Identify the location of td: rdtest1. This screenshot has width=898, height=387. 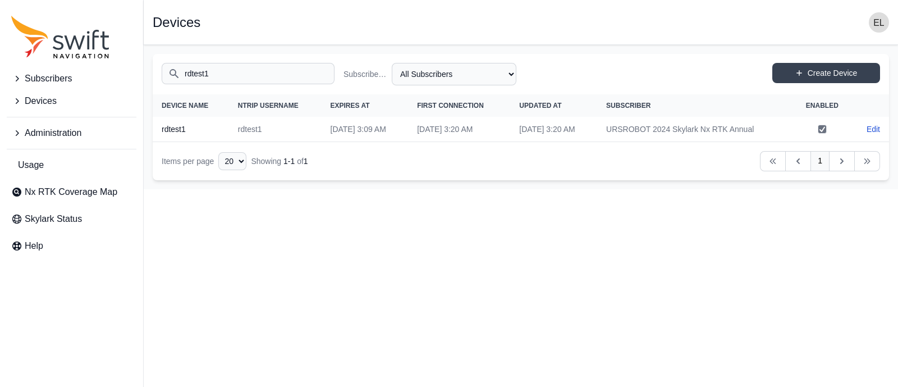
(275, 129).